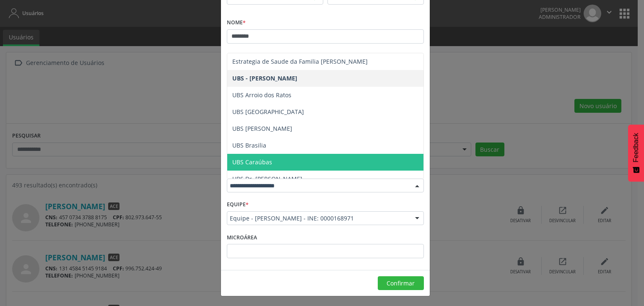 The image size is (644, 306). What do you see at coordinates (635, 148) in the screenshot?
I see `span: Feedback` at bounding box center [635, 148].